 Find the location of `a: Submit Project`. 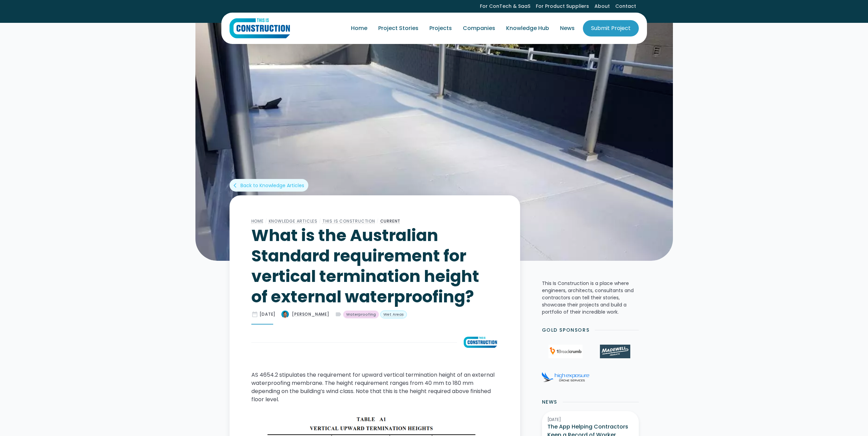

a: Submit Project is located at coordinates (610, 29).